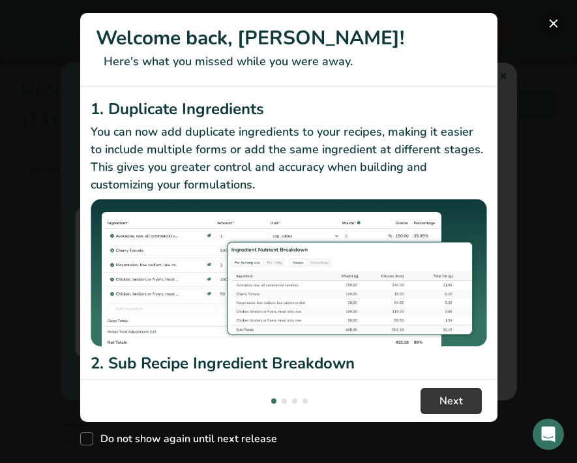  I want to click on h2: 1. Duplicate Ingredients, so click(289, 109).